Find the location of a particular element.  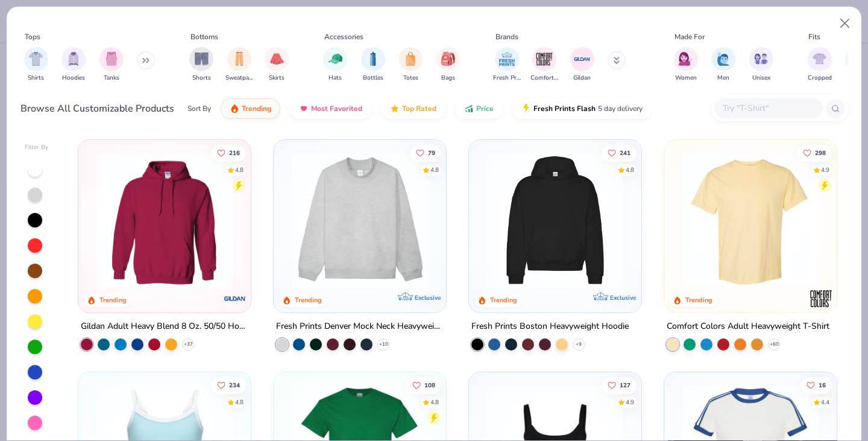

div: 4.4 is located at coordinates (825, 402).